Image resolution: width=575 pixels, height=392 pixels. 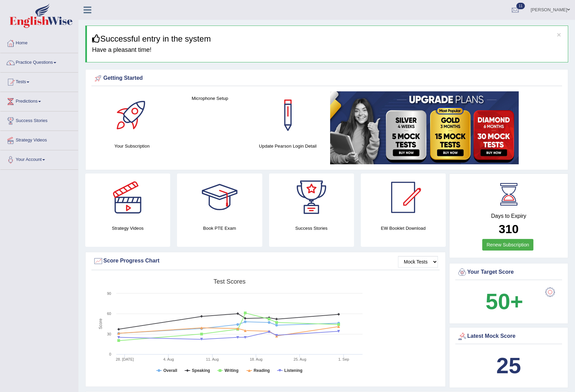 What do you see at coordinates (344, 359) in the screenshot?
I see `tspan: 1. Sep` at bounding box center [344, 359].